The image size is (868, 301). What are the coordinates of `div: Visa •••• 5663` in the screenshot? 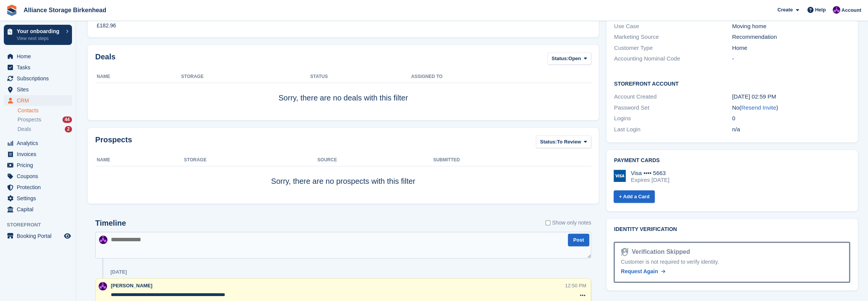 It's located at (650, 173).